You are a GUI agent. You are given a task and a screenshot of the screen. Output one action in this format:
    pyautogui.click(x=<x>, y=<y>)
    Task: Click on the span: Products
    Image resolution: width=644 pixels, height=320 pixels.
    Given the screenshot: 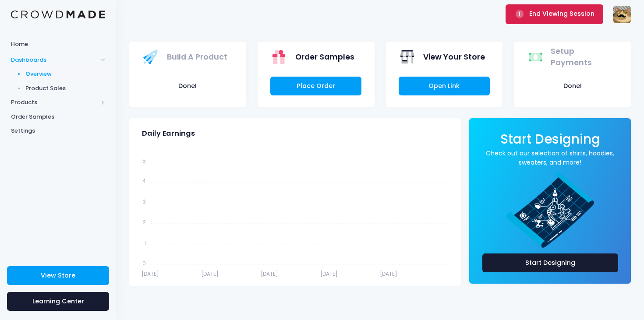 What is the action you would take?
    pyautogui.click(x=54, y=103)
    